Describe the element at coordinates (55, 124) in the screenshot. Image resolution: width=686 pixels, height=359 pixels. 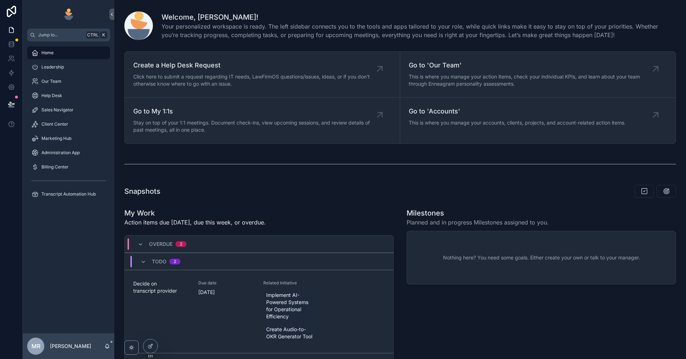
I see `span: Client Center` at that location.